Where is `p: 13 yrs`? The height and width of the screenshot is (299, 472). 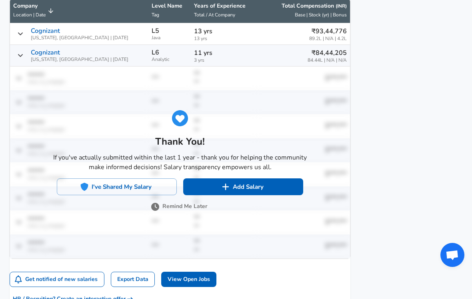 p: 13 yrs is located at coordinates (224, 31).